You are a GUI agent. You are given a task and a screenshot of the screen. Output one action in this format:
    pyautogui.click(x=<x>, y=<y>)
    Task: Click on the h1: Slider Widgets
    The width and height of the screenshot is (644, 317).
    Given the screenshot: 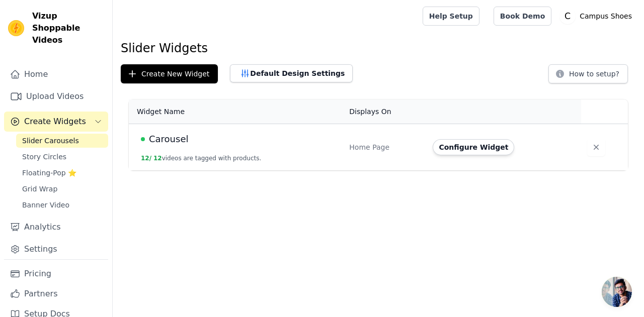 What is the action you would take?
    pyautogui.click(x=378, y=48)
    